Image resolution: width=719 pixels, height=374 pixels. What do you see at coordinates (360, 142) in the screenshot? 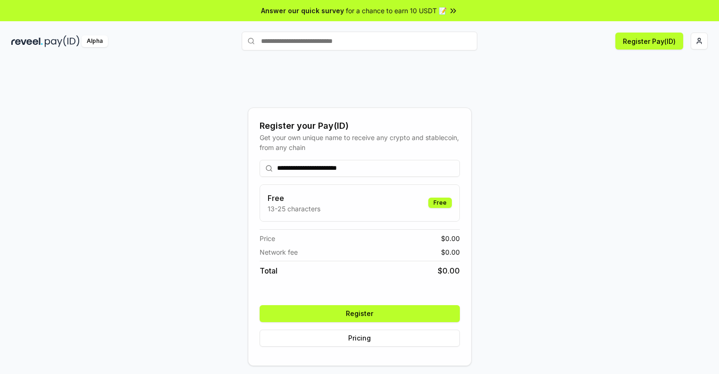
I see `div: Get your own unique name to receive any crypto and stablecoin, from any chain` at bounding box center [360, 142].